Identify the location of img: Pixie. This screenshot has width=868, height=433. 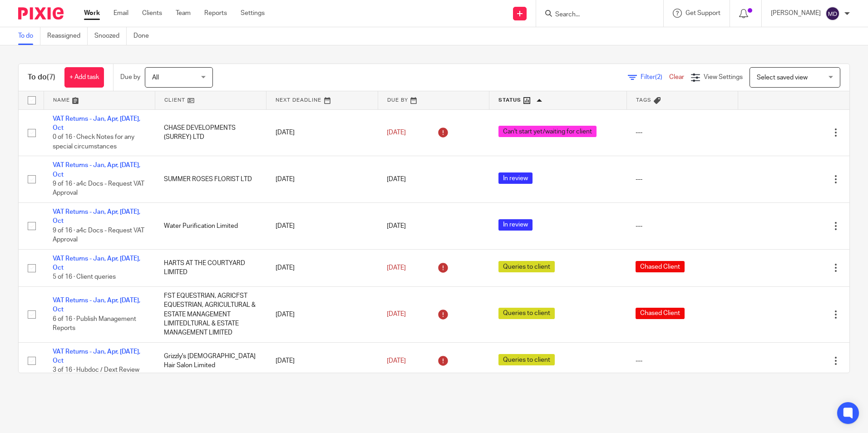
(41, 13).